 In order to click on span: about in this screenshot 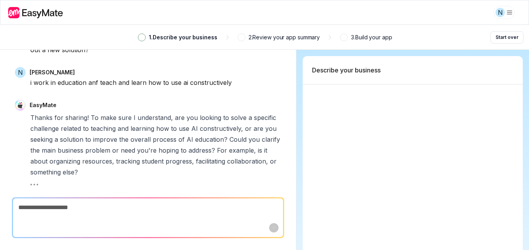, I will do `click(39, 161)`.